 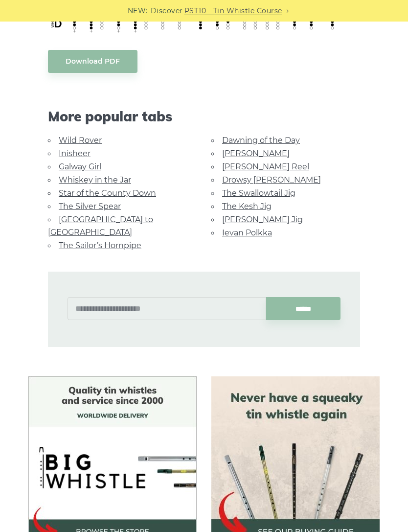 What do you see at coordinates (95, 180) in the screenshot?
I see `a: Whiskey in the Jar` at bounding box center [95, 180].